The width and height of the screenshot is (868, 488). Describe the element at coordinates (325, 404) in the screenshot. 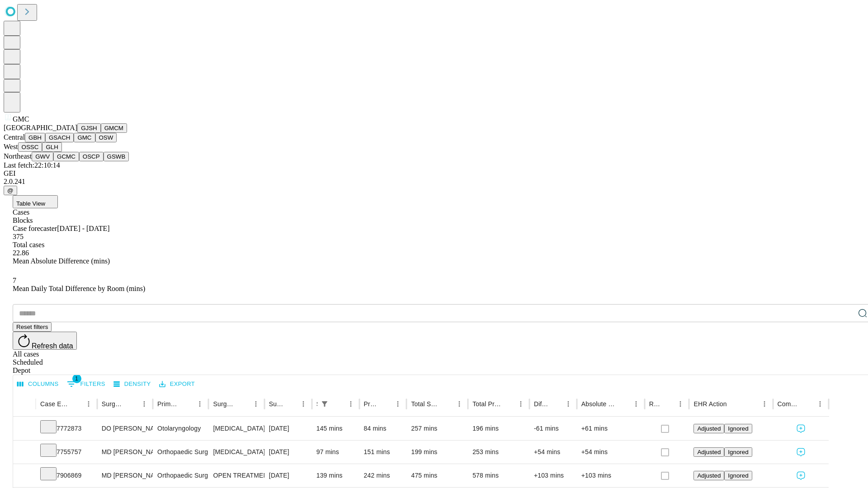

I see `button: Show filters` at that location.